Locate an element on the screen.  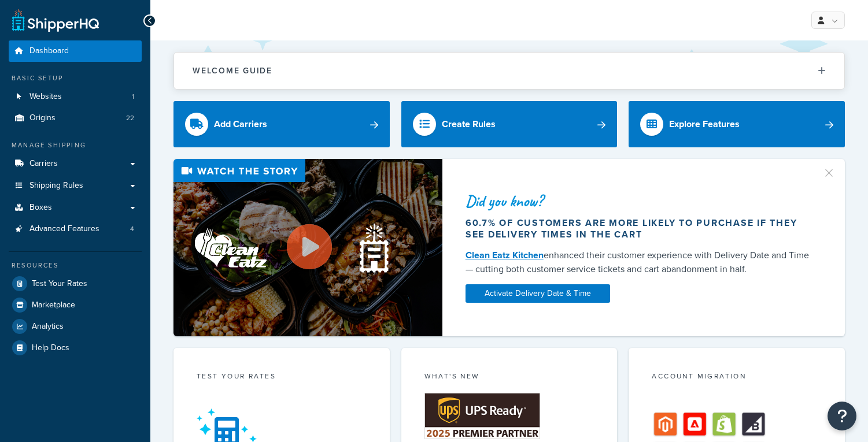
img: Video thumbnail is located at coordinates (308, 247).